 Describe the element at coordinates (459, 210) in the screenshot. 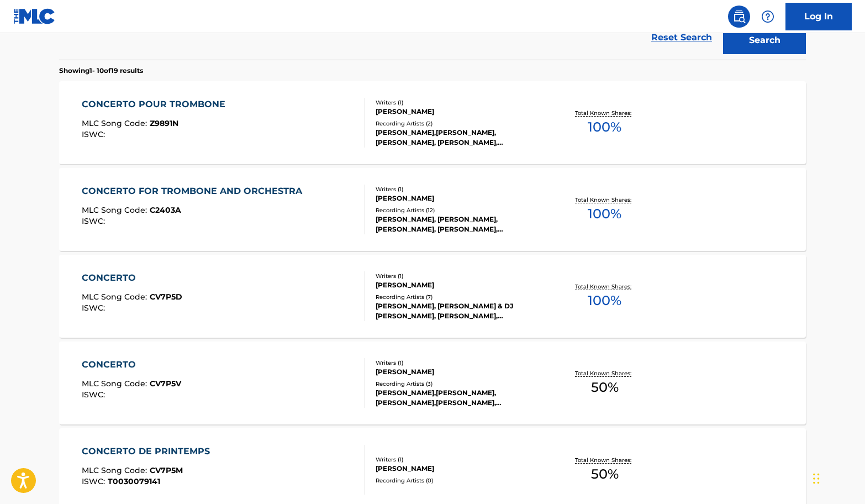

I see `div: Recording Artists ( 12 )` at that location.